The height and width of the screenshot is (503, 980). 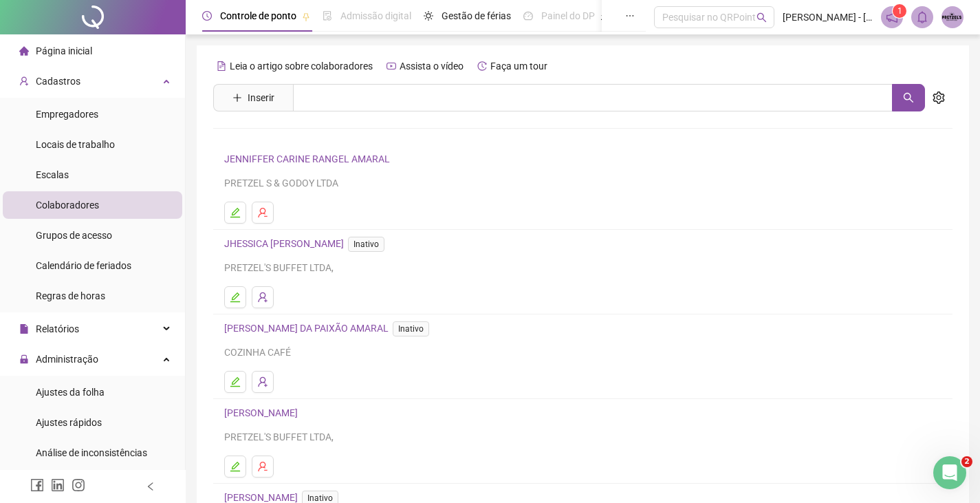 I want to click on span: Admissão digital, so click(x=375, y=16).